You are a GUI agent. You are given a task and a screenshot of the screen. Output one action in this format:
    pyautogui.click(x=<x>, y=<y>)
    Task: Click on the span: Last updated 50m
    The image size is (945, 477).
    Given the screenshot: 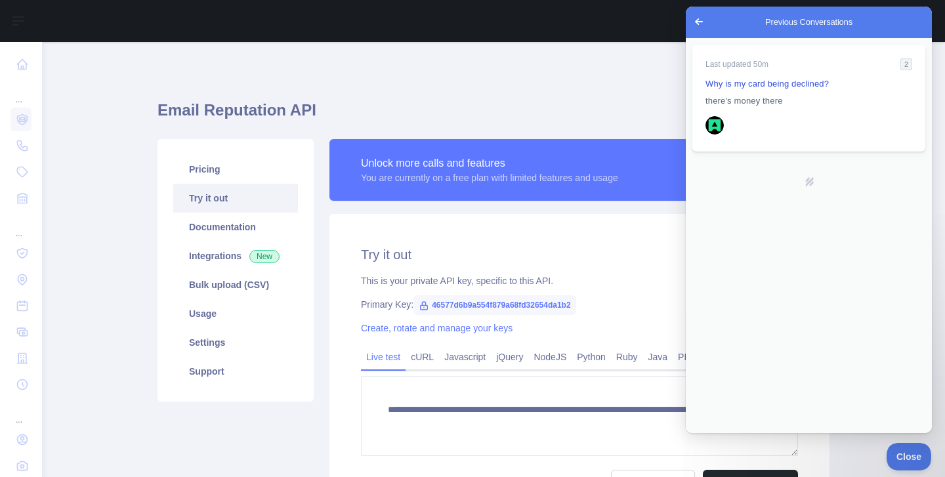 What is the action you would take?
    pyautogui.click(x=51, y=58)
    